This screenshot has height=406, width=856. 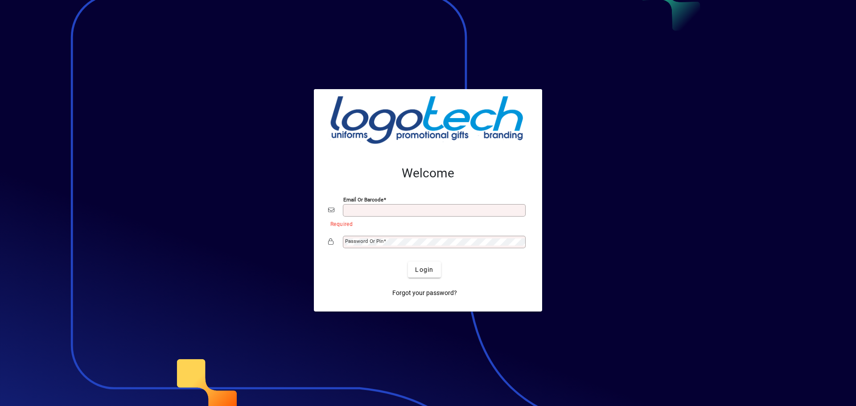 What do you see at coordinates (363, 200) in the screenshot?
I see `mat-label: Email or Barcode` at bounding box center [363, 200].